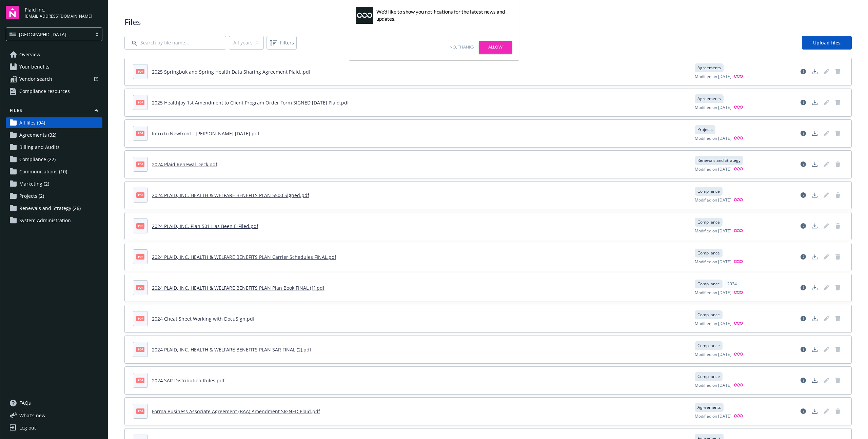 This screenshot has width=868, height=439. Describe the element at coordinates (54, 135) in the screenshot. I see `a: Agreements (32)` at that location.